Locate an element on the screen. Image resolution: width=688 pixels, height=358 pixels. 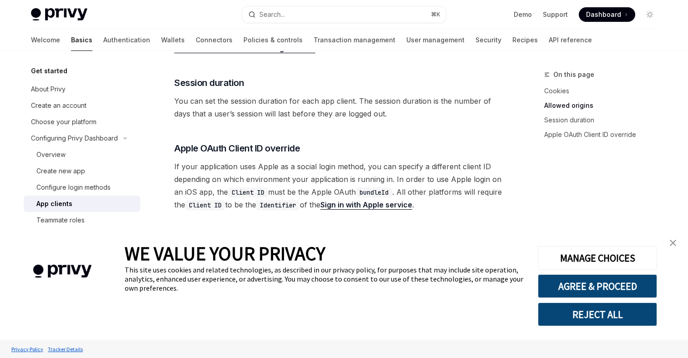
a: Session duration is located at coordinates (604, 120).